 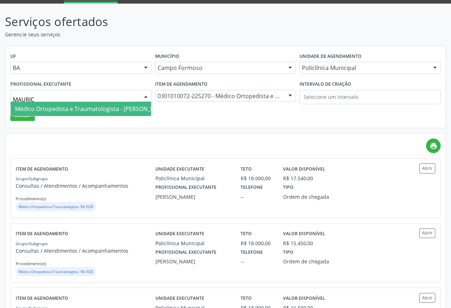 I want to click on label: Município, so click(x=167, y=56).